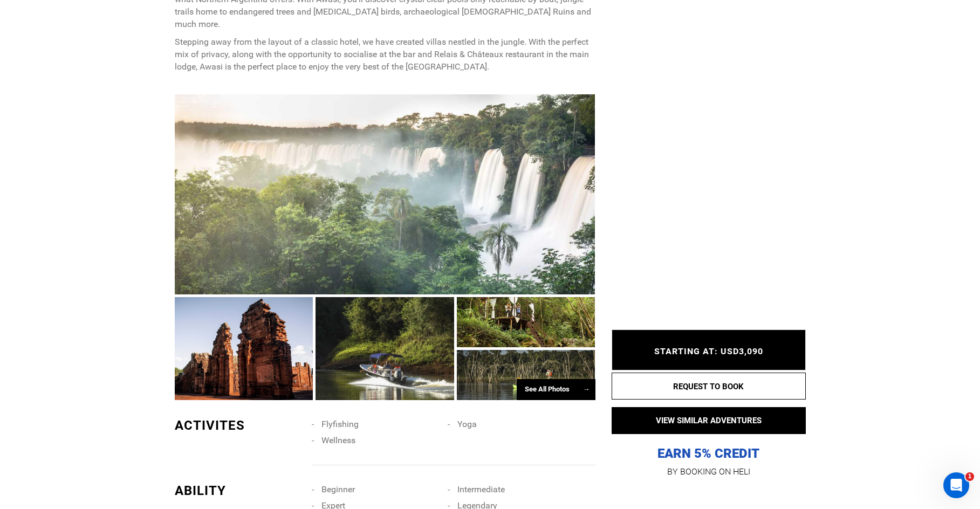 The height and width of the screenshot is (509, 980). What do you see at coordinates (708, 421) in the screenshot?
I see `button: VIEW SIMILAR ADVENTURES` at bounding box center [708, 421].